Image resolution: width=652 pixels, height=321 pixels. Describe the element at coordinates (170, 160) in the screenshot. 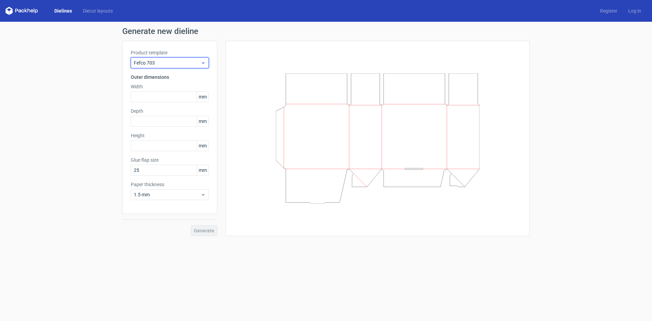

I see `label: Glue flap size` at that location.